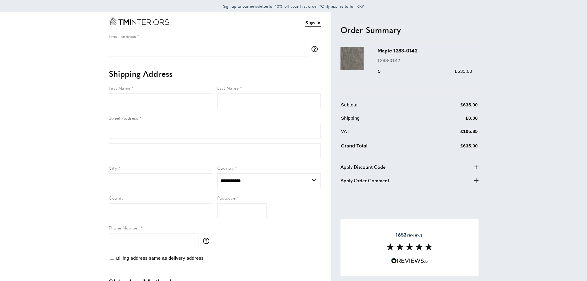 Image resolution: width=587 pixels, height=281 pixels. Describe the element at coordinates (410, 260) in the screenshot. I see `img: Reviews.io 5 stars` at that location.